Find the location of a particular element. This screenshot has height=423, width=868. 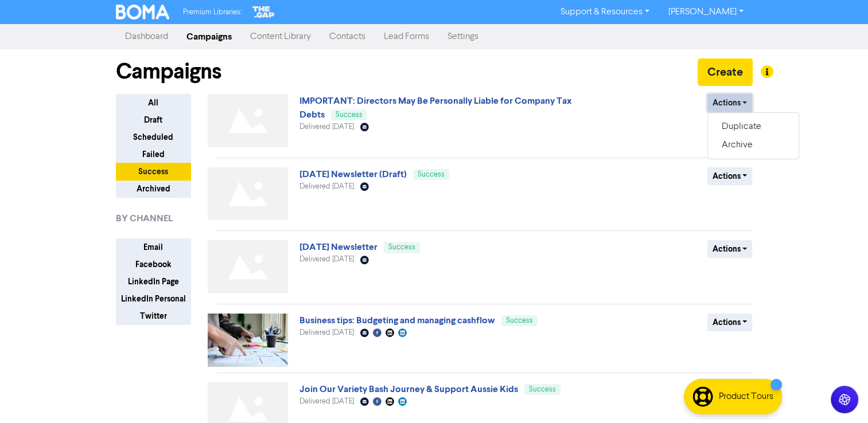

button: Scheduled is located at coordinates (153, 137).